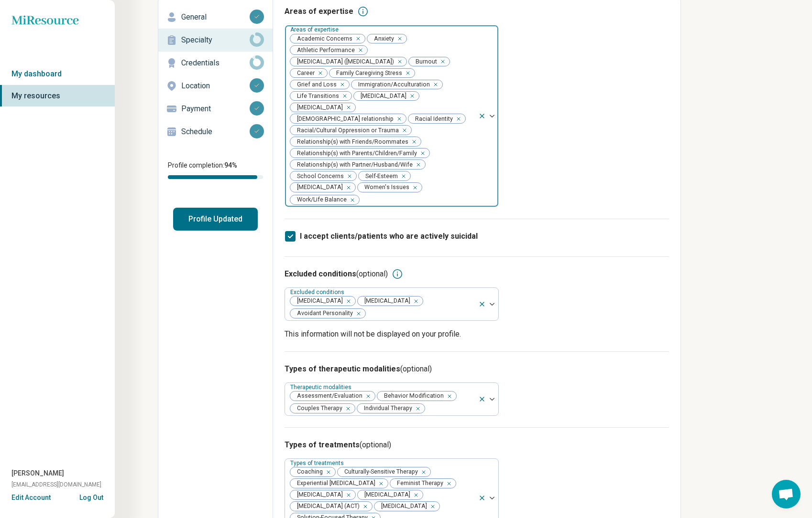 This screenshot has height=518, width=812. I want to click on span: Burnout, so click(424, 62).